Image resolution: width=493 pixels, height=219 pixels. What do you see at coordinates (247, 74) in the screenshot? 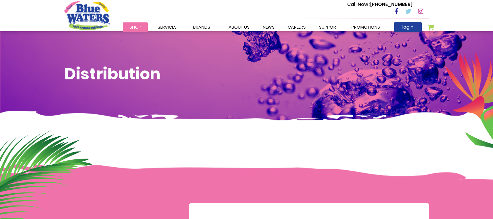
I see `h1: Distribution` at bounding box center [247, 74].